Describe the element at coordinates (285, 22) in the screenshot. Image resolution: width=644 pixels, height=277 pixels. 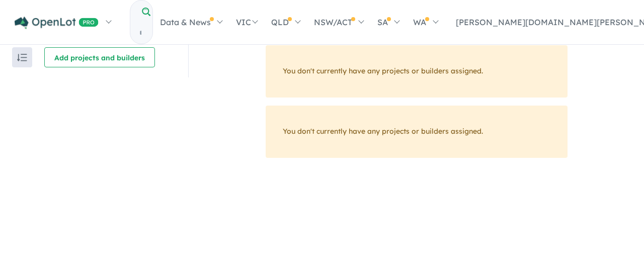
I see `a: QLD` at that location.